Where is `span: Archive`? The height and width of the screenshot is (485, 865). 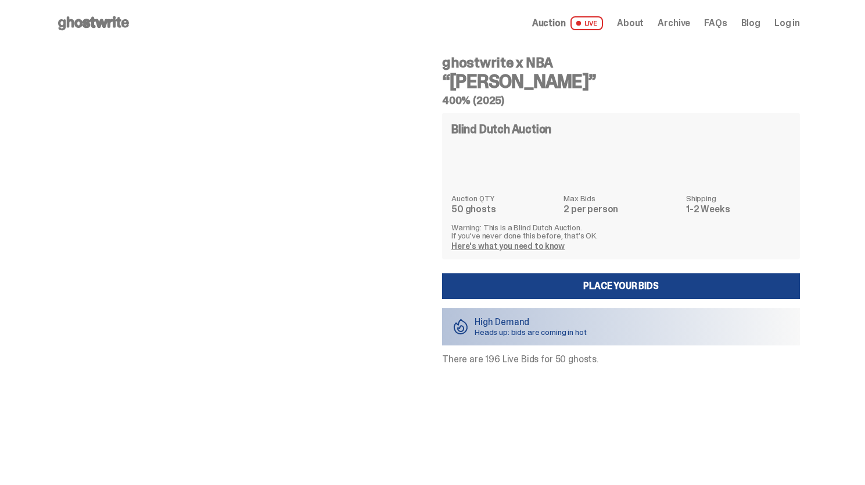
span: Archive is located at coordinates (674, 23).